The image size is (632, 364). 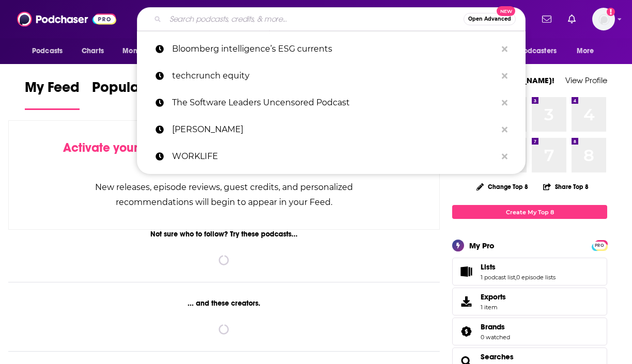 What do you see at coordinates (502, 186) in the screenshot?
I see `button: Change Top 8` at bounding box center [502, 186].